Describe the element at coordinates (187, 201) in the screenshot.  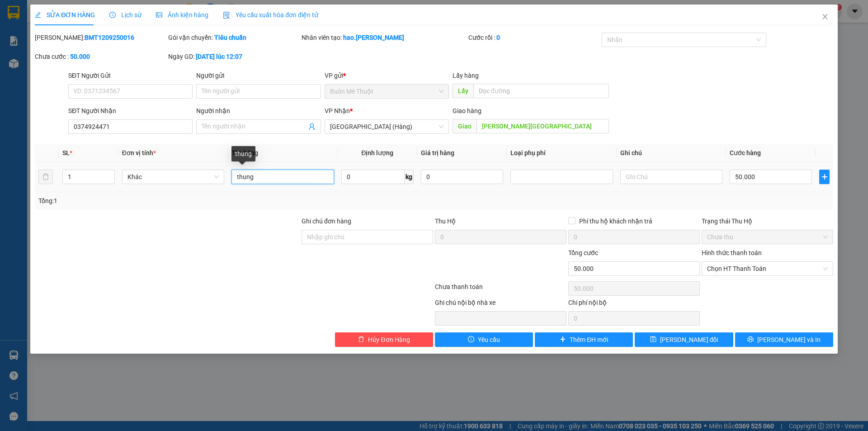
I see `div: Tổng: 1` at that location.